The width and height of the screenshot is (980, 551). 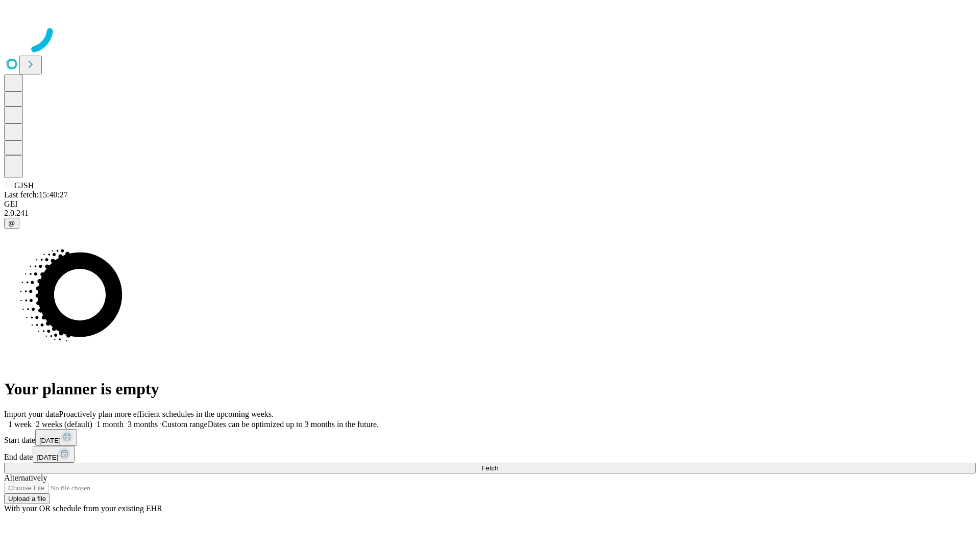 I want to click on span: Custom range, so click(x=184, y=424).